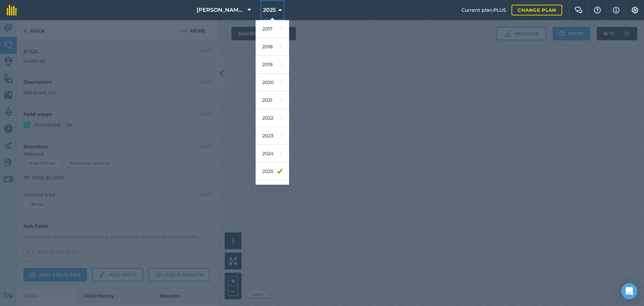  I want to click on a: 2017, so click(272, 29).